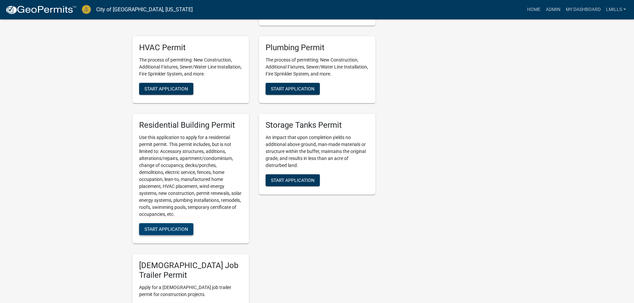 This screenshot has height=303, width=634. What do you see at coordinates (553, 10) in the screenshot?
I see `a: Admin` at bounding box center [553, 10].